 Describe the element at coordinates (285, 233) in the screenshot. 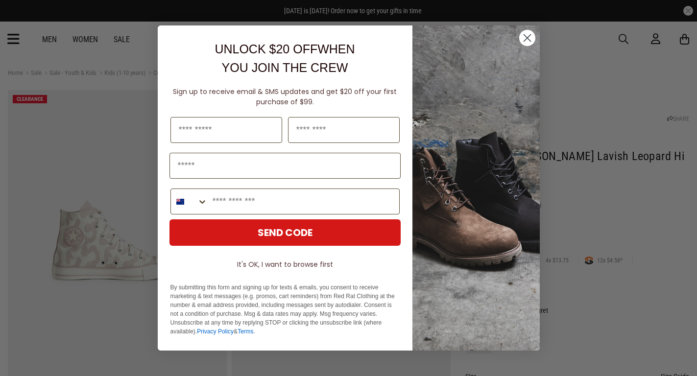

I see `button: SEND CODE` at that location.